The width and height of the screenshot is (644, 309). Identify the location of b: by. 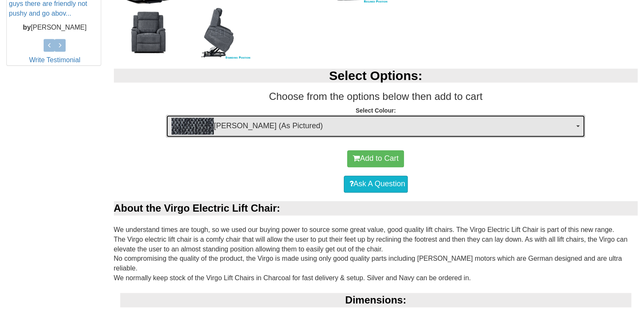
(27, 27).